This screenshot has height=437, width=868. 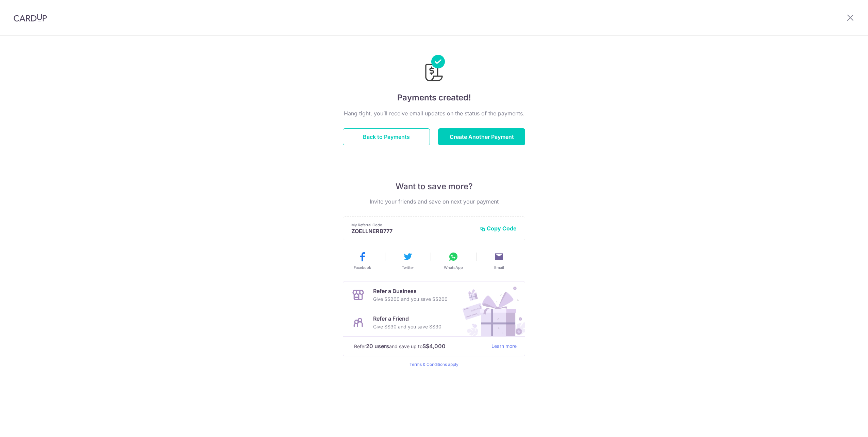 I want to click on button: Create Another Payment, so click(x=482, y=137).